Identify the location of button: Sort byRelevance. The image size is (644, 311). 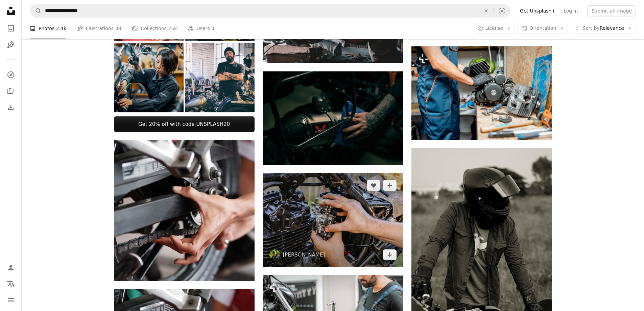
(603, 29).